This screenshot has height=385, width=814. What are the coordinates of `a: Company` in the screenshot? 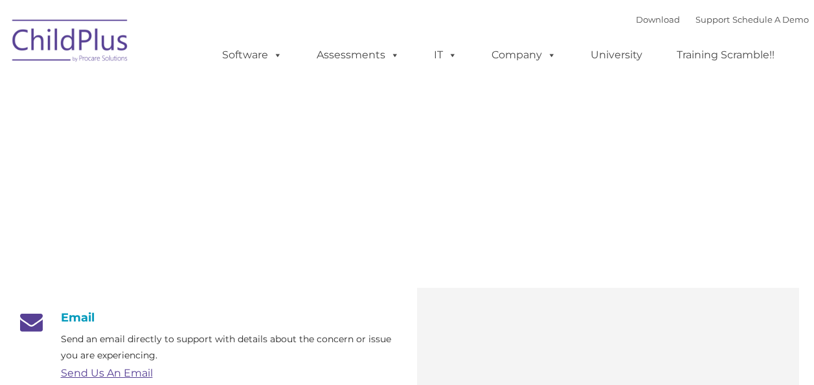 It's located at (524, 55).